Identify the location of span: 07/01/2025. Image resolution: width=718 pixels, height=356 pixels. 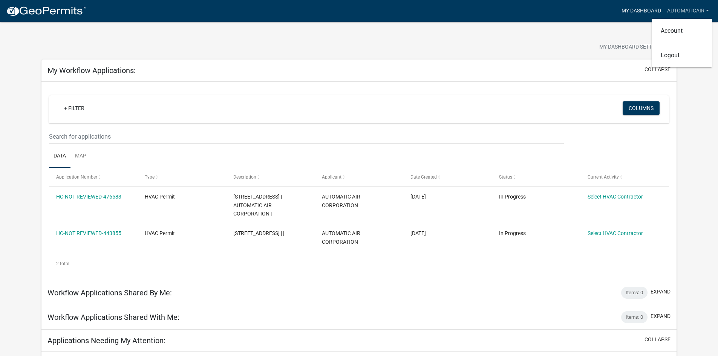
(418, 233).